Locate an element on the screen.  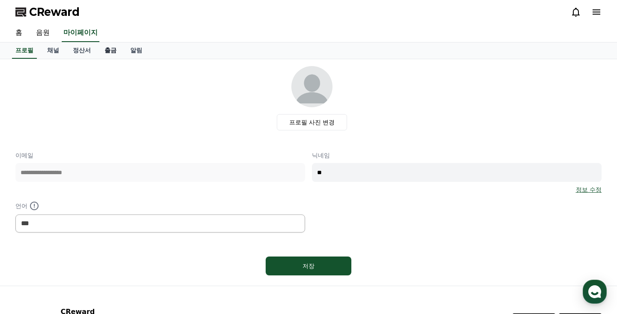
img: profile_image is located at coordinates (312, 87).